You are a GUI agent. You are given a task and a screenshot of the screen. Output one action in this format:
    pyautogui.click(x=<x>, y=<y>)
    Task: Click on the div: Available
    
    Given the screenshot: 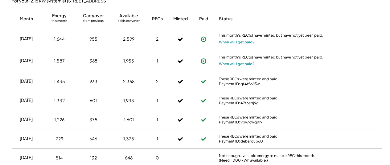 What is the action you would take?
    pyautogui.click(x=128, y=16)
    